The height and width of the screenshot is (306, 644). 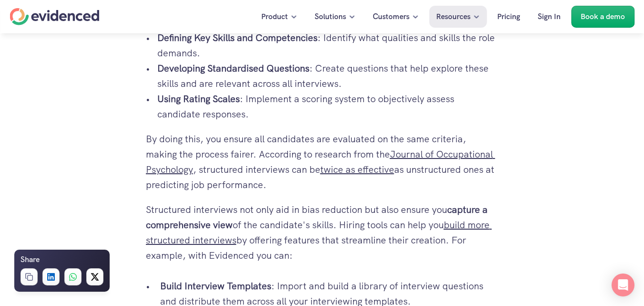 What do you see at coordinates (602, 17) in the screenshot?
I see `p: Book a demo` at bounding box center [602, 17].